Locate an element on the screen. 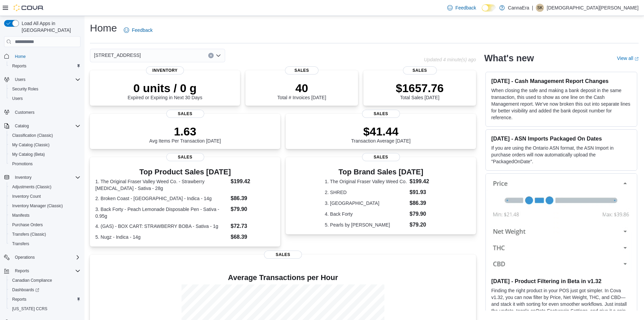  em: Beta Features is located at coordinates (550, 311).